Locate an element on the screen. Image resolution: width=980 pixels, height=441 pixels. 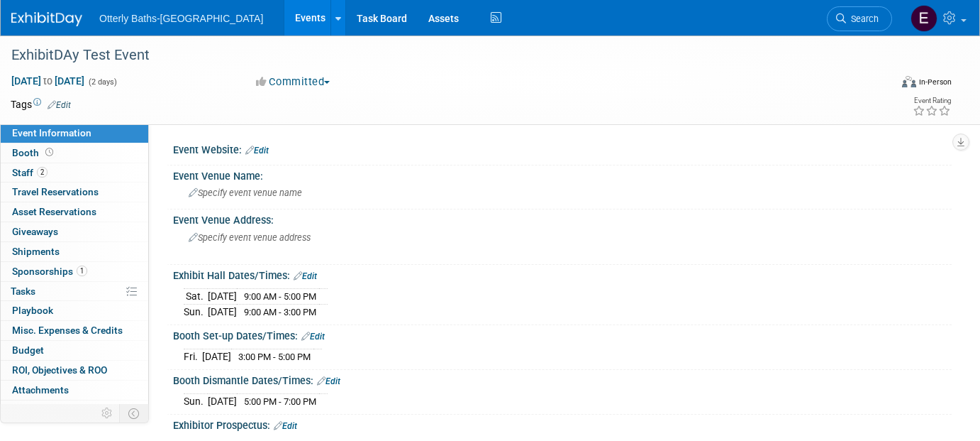
td: Toggle Event Tabs is located at coordinates (134, 413).